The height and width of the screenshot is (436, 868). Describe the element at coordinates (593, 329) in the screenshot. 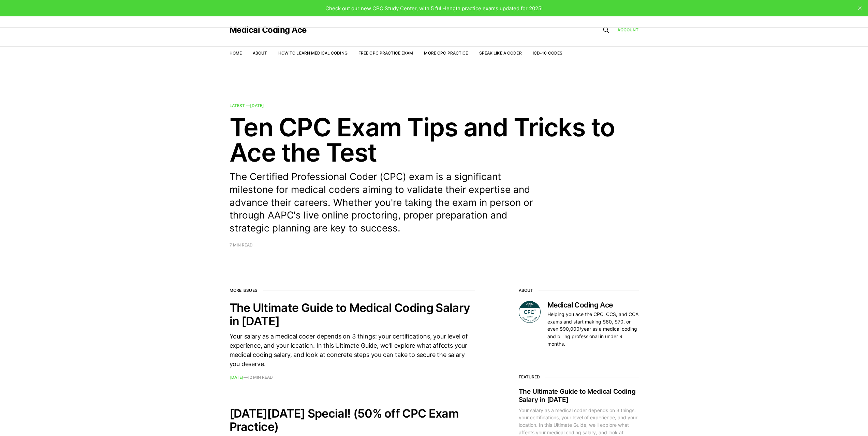

I see `p: Helping you ace the CPC, CCS, and CCA exams and start making $60, $70, or even $90,000/year as a ...` at that location.